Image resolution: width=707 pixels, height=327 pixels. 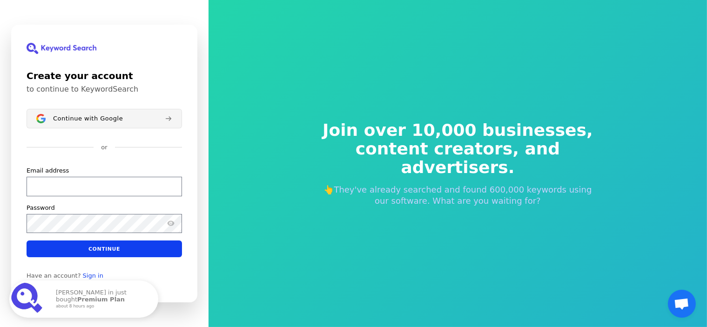 What do you see at coordinates (458, 130) in the screenshot?
I see `span: Join over 10,000 businesses,` at bounding box center [458, 130].